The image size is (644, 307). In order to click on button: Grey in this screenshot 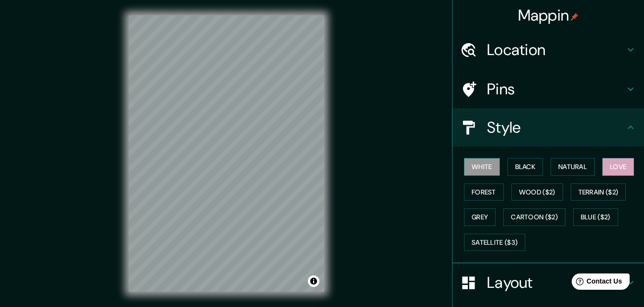, I will do `click(480, 217)`.